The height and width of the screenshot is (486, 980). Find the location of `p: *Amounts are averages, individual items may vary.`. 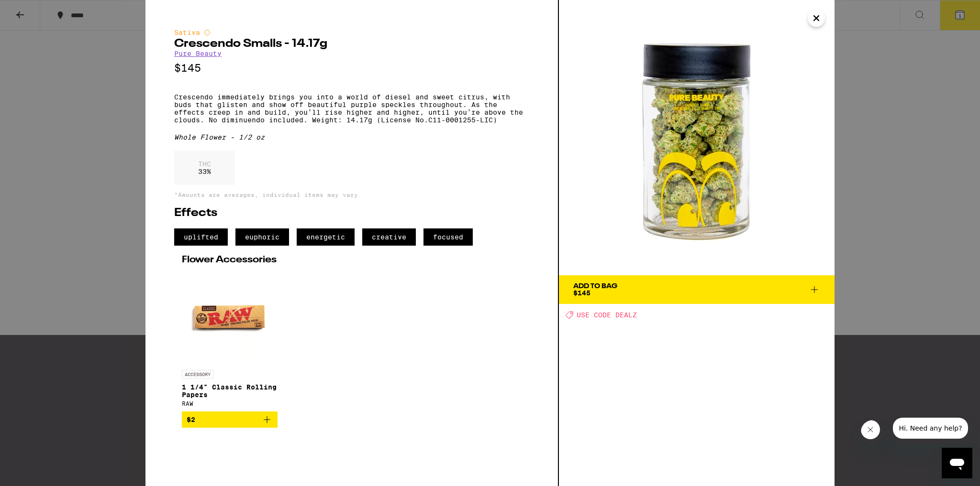

p: *Amounts are averages, individual items may vary. is located at coordinates (351, 195).